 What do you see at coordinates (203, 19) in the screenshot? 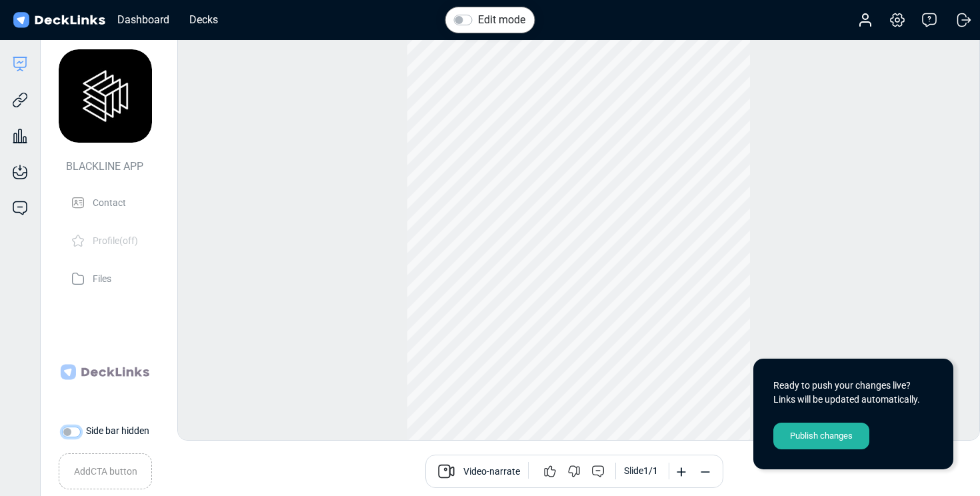
I see `div: Decks` at bounding box center [203, 19].